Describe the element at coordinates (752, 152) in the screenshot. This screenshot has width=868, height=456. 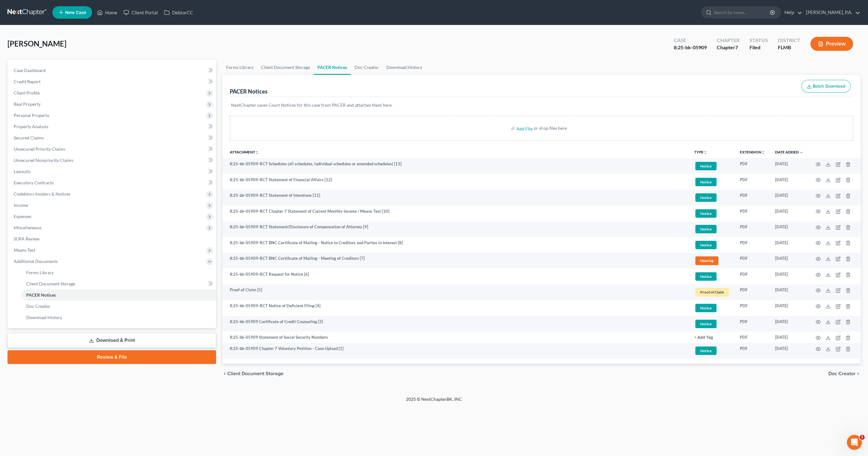
I see `a: Extensionunfold_more` at that location.